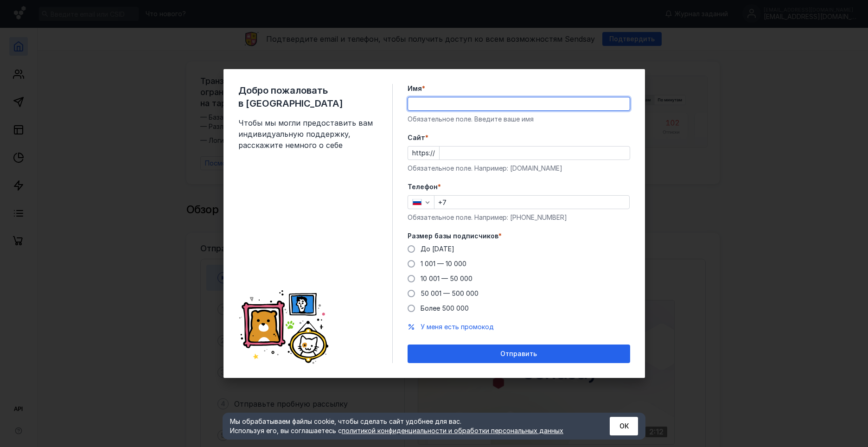 This screenshot has height=447, width=868. Describe the element at coordinates (457, 327) in the screenshot. I see `button: У меня есть промокод` at that location.